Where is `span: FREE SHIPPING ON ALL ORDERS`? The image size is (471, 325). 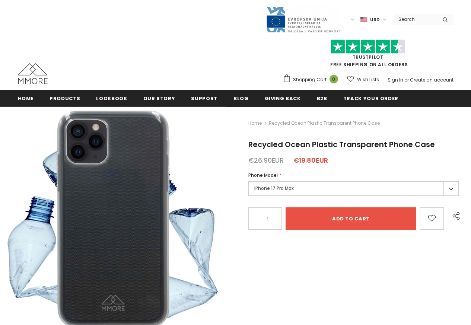
span: FREE SHIPPING ON ALL ORDERS is located at coordinates (368, 55).